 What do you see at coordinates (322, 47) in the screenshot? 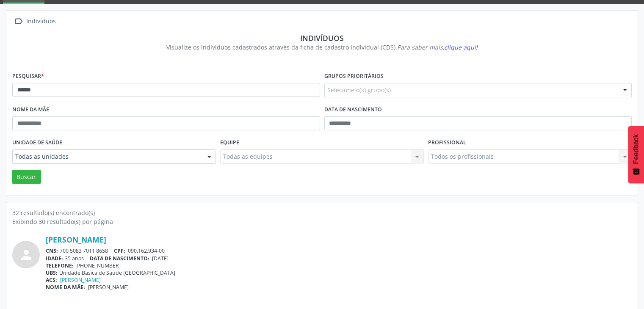
I see `div: Visualize os indivíduos cadastrados através da ficha de cadastro individual (CDS).` at bounding box center [322, 47].